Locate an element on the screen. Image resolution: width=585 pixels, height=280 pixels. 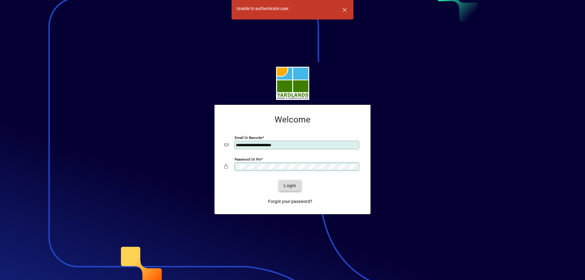
a: Forgot your password? is located at coordinates (290, 201).